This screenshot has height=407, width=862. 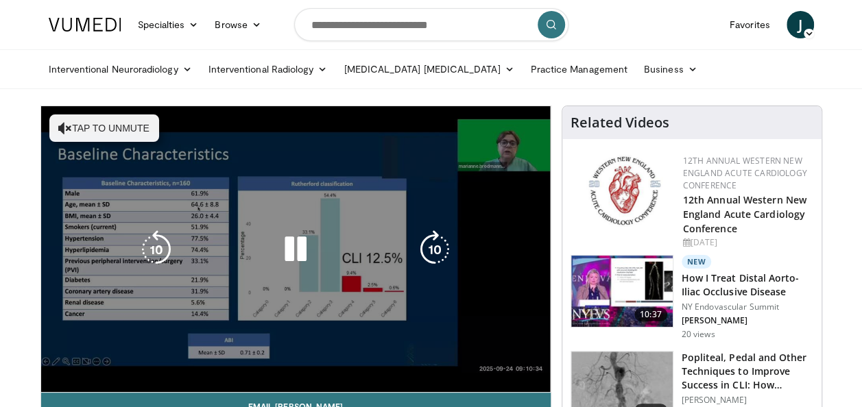 I want to click on a: Interventional Neuroradiology, so click(x=120, y=69).